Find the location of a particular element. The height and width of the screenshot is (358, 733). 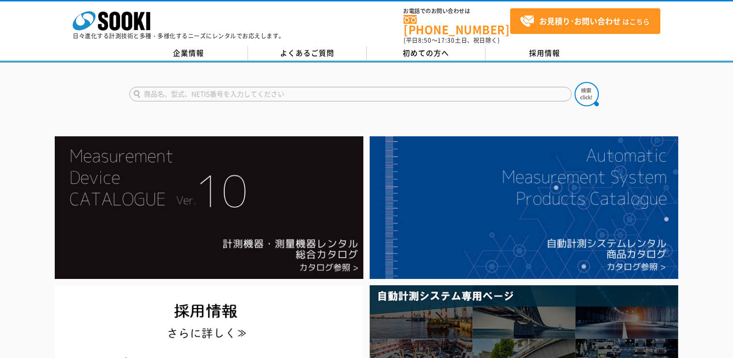

a: 初めての方へ is located at coordinates (426, 53).